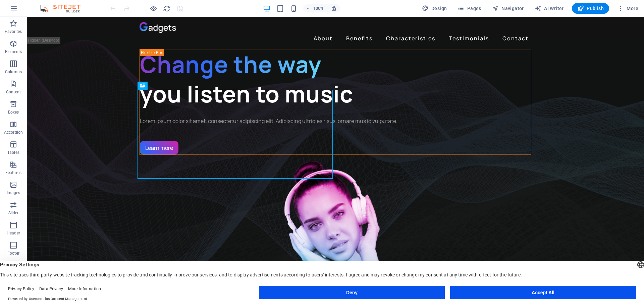  I want to click on span: Navigator, so click(508, 8).